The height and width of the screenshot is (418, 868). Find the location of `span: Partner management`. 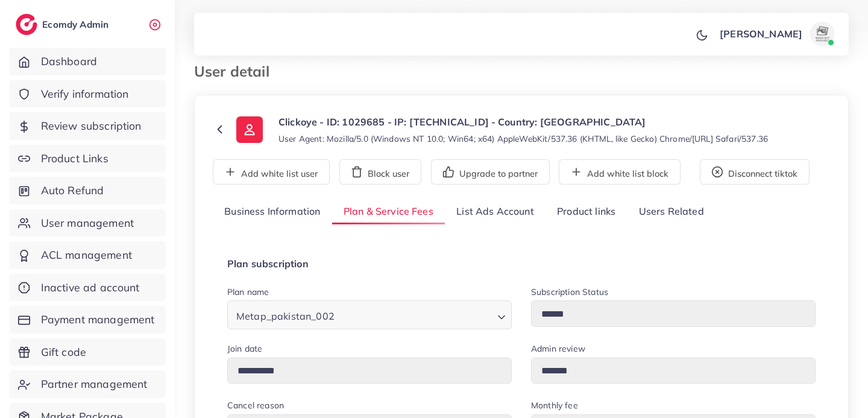

span: Partner management is located at coordinates (94, 384).